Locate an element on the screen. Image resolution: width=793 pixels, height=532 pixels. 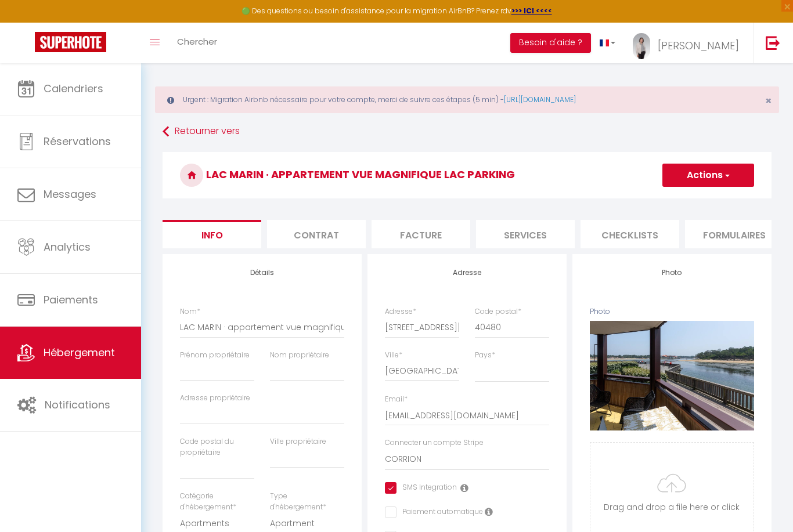
a: Chercher is located at coordinates (197, 43).